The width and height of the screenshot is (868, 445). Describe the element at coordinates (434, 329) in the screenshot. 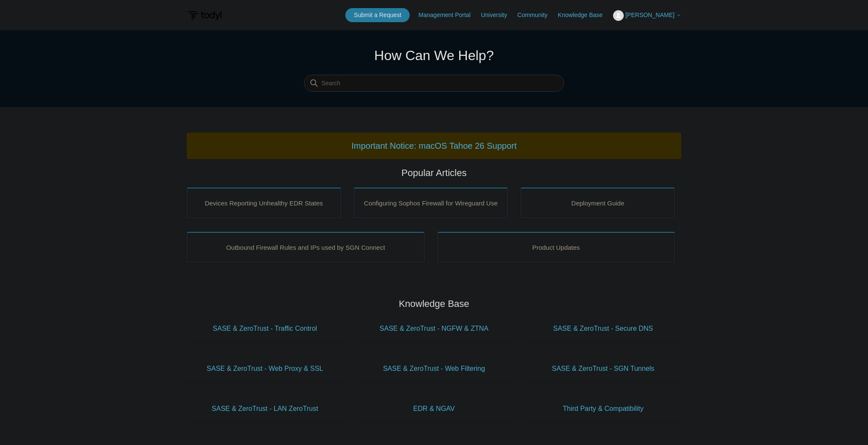

I see `a: SASE & ZeroTrust - NGFW & ZTNA` at that location.